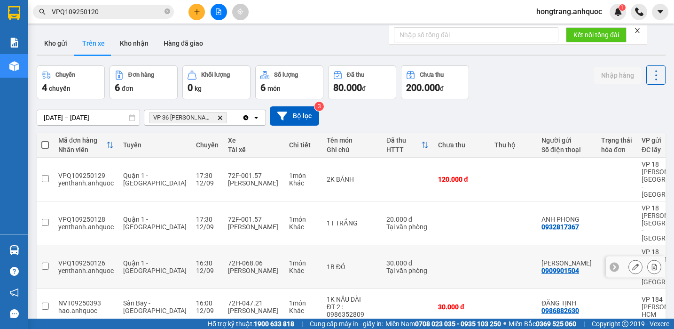 The height and width of the screenshot is (329, 674). What do you see at coordinates (639, 12) in the screenshot?
I see `img: phone-icon` at bounding box center [639, 12].